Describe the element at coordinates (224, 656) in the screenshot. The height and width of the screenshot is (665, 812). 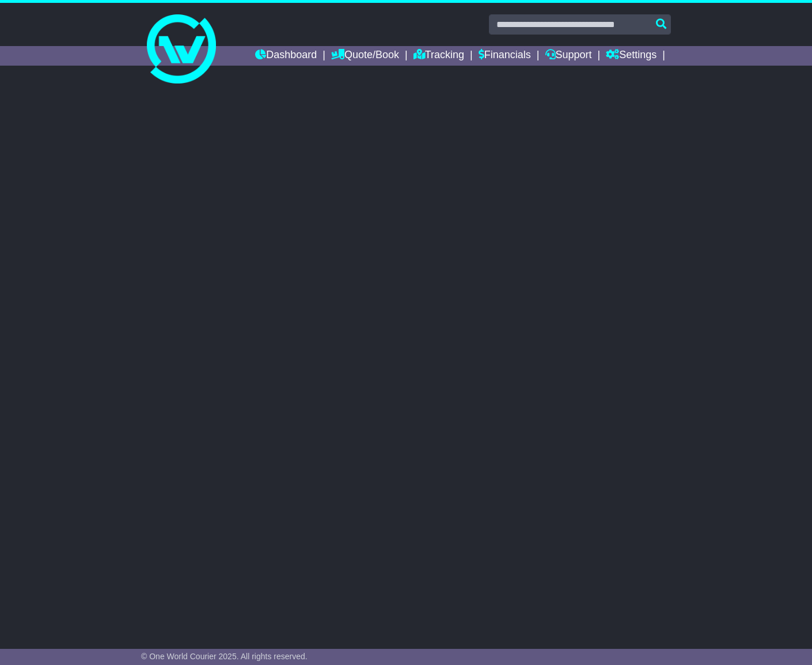
I see `span: © One World Courier 2025. All rights reserved.` at that location.